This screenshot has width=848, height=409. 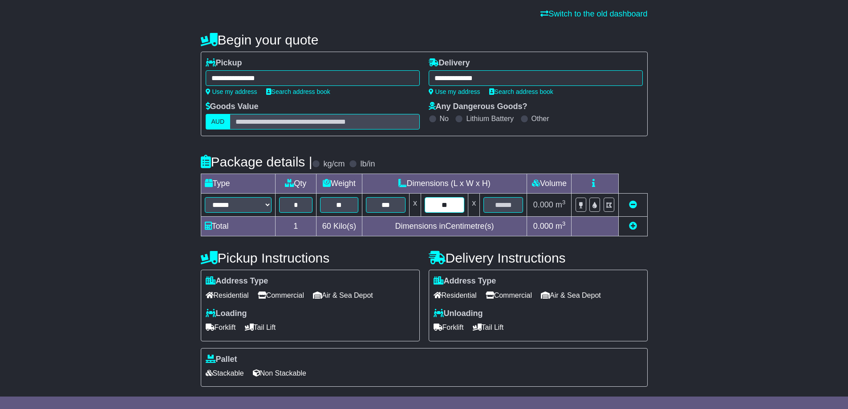 What do you see at coordinates (226, 314) in the screenshot?
I see `label: Loading` at bounding box center [226, 314].